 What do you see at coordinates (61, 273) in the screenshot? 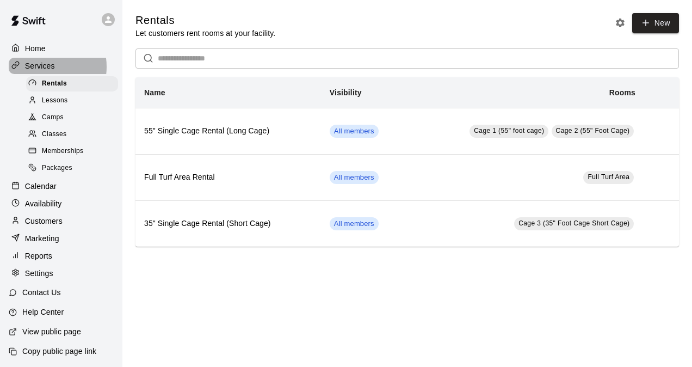
I see `a: Settings` at bounding box center [61, 273].